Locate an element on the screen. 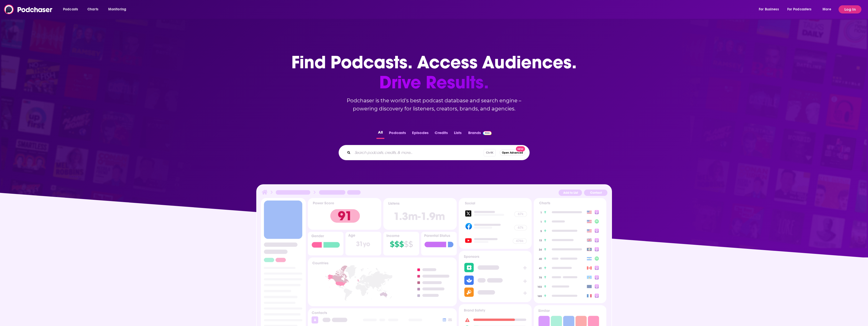  img: Podchaser Pro is located at coordinates (487, 133).